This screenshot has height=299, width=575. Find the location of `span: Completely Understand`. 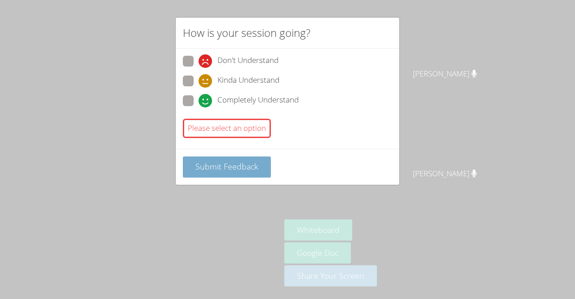

span: Completely Understand is located at coordinates (258, 101).